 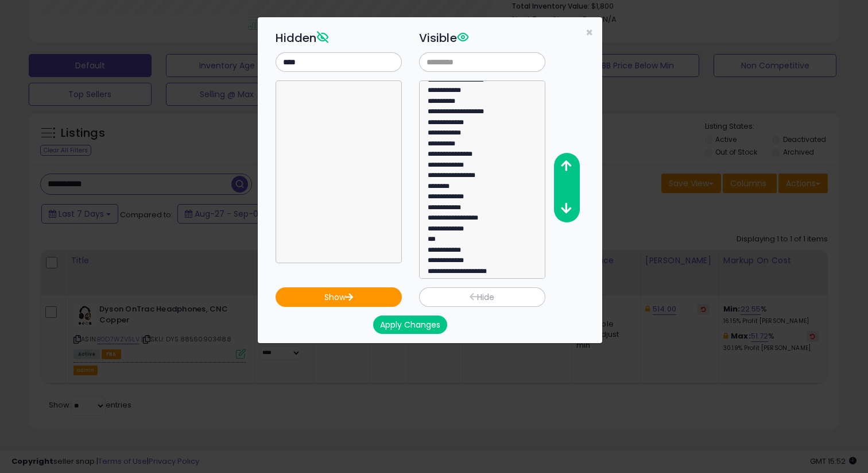 What do you see at coordinates (482, 38) in the screenshot?
I see `h3: Visible` at bounding box center [482, 38].